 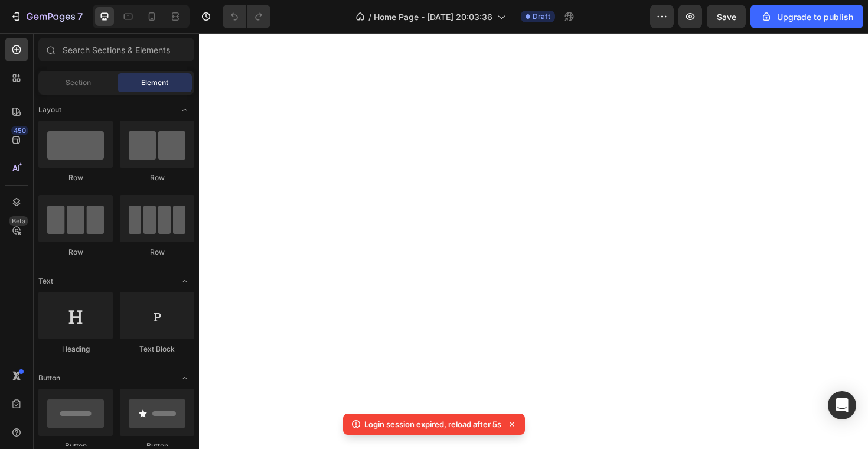 What do you see at coordinates (541, 16) in the screenshot?
I see `span: Draft` at bounding box center [541, 16].